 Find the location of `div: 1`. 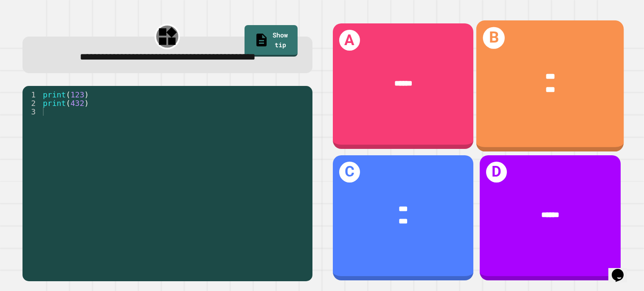

div: 1 is located at coordinates (31, 94).